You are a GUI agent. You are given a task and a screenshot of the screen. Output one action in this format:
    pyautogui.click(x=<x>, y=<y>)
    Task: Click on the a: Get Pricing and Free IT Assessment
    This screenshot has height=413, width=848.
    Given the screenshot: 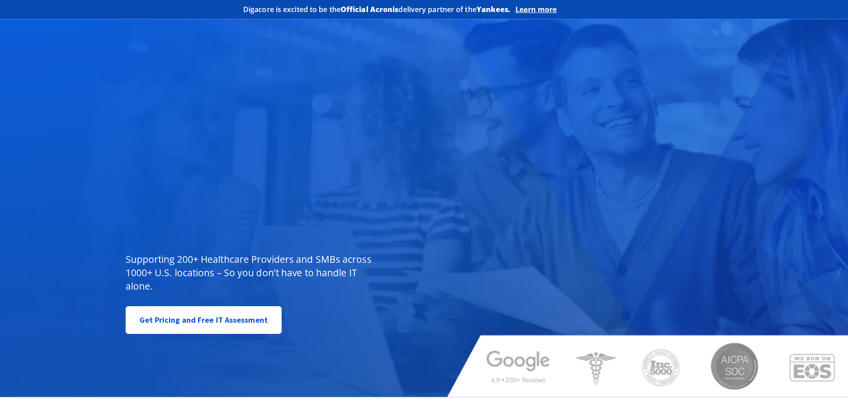 What is the action you would take?
    pyautogui.click(x=203, y=320)
    